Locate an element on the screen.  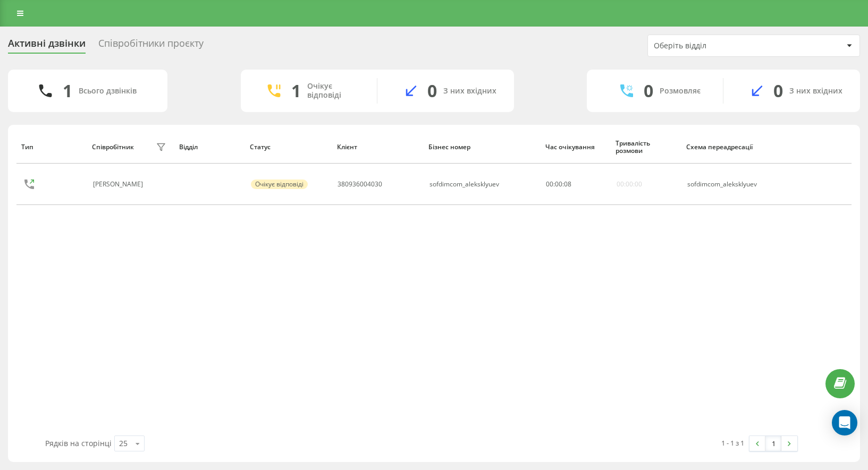
div: Активні дзвінки is located at coordinates (47, 46).